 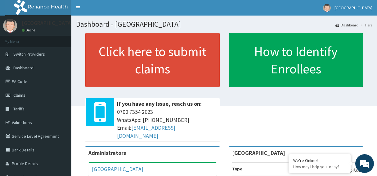 I want to click on b: Administrators, so click(x=107, y=152).